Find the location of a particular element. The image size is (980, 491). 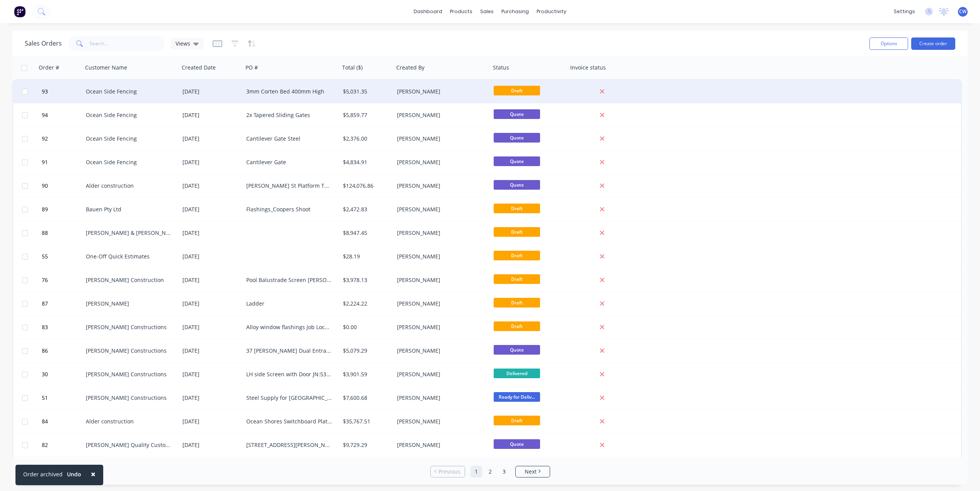

div: $35,767.51 is located at coordinates (366, 422).